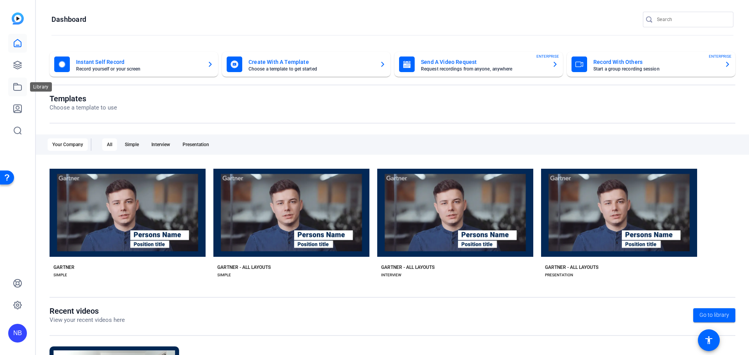 The image size is (749, 355). What do you see at coordinates (656, 69) in the screenshot?
I see `mat-card-subtitle: Start a group recording session` at bounding box center [656, 69].